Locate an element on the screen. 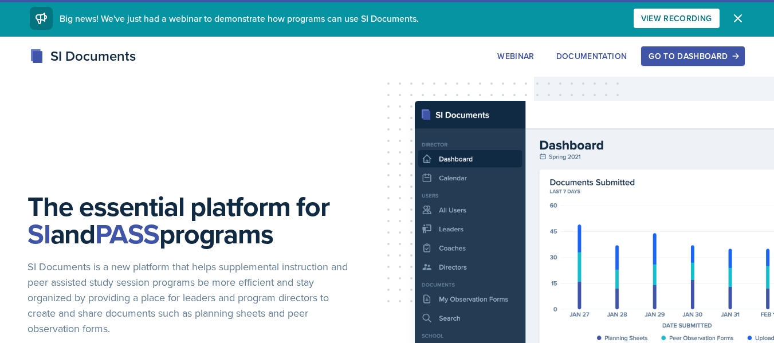 The image size is (774, 343). div: Documentation is located at coordinates (592, 56).